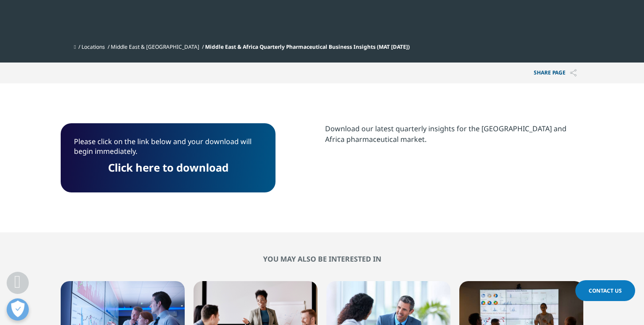  I want to click on a: Locations, so click(93, 47).